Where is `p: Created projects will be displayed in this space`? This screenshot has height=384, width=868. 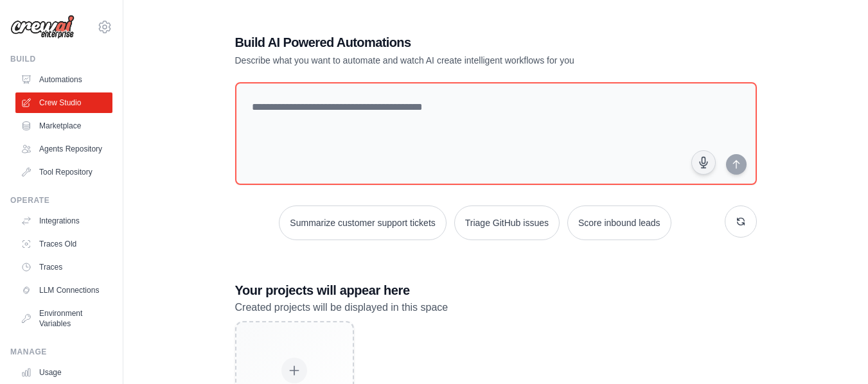 p: Created projects will be displayed in this space is located at coordinates (496, 308).